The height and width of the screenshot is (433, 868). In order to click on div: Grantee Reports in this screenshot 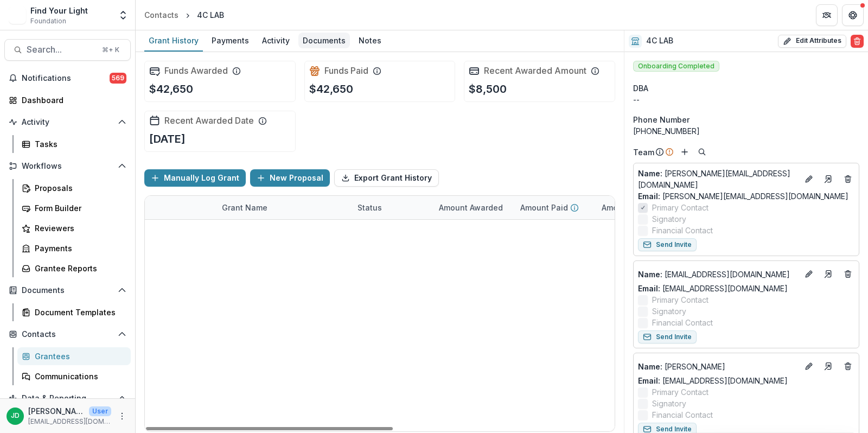, I will do `click(78, 268)`.